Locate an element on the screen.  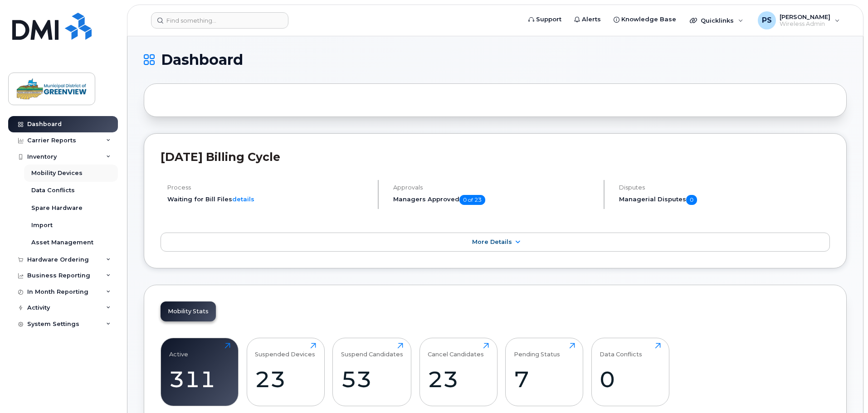
li: Waiting for Bill Files is located at coordinates (269, 199).